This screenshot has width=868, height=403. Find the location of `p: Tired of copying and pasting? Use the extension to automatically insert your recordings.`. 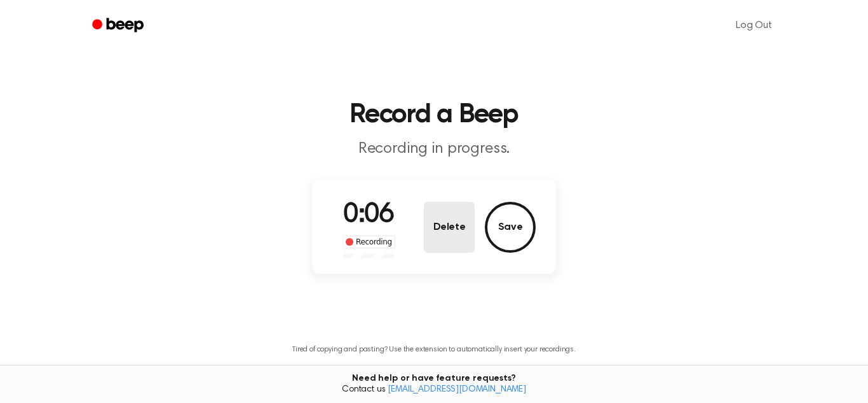

p: Tired of copying and pasting? Use the extension to automatically insert your recordings. is located at coordinates (434, 349).